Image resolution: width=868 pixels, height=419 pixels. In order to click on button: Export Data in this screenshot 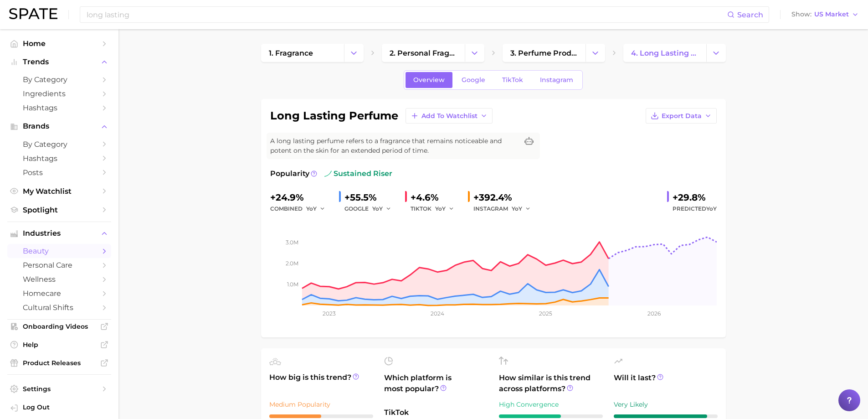, I will do `click(681, 116)`.